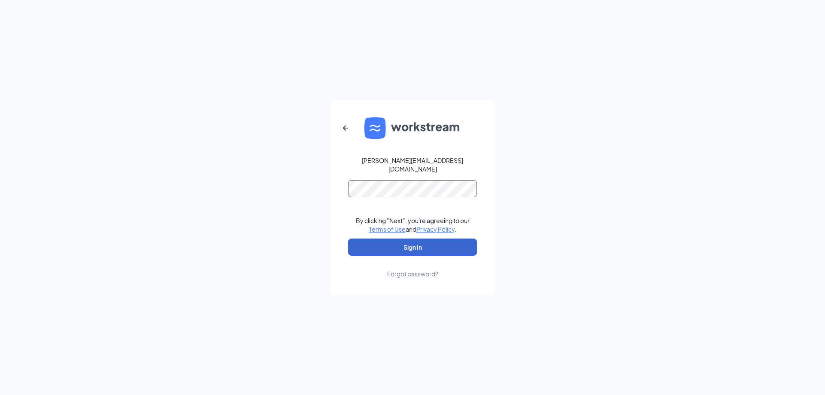 This screenshot has width=825, height=395. I want to click on a: Forgot password?, so click(412, 267).